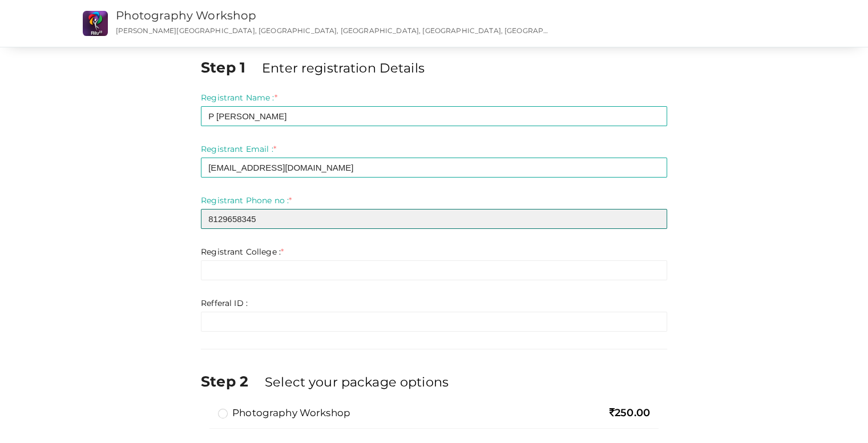 The image size is (868, 443). Describe the element at coordinates (242, 251) in the screenshot. I see `label: Registrant College :` at that location.